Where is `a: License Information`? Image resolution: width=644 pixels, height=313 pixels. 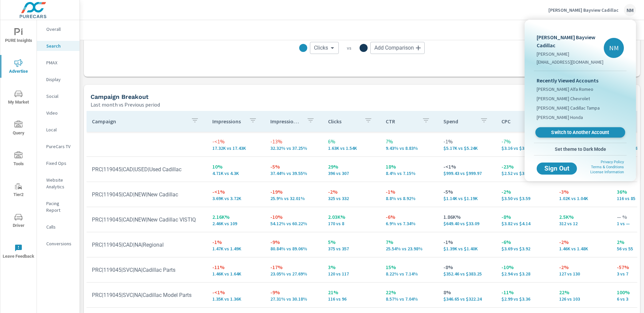
a: License Information is located at coordinates (607, 172).